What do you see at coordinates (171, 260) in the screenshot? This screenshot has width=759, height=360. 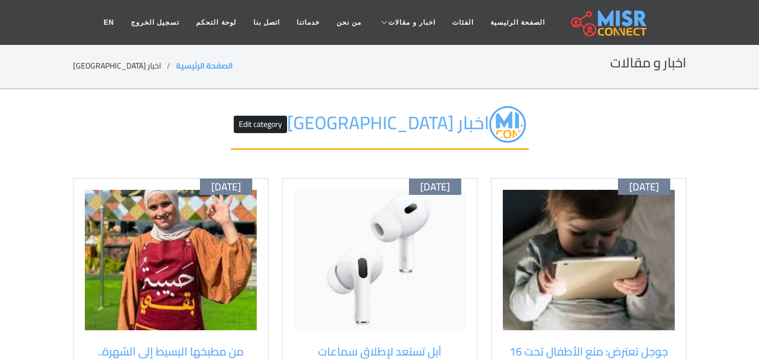 I see `img: الطفلة حبيبة أثناء تقديم وصفة من مطبخها البسيط` at bounding box center [171, 260].